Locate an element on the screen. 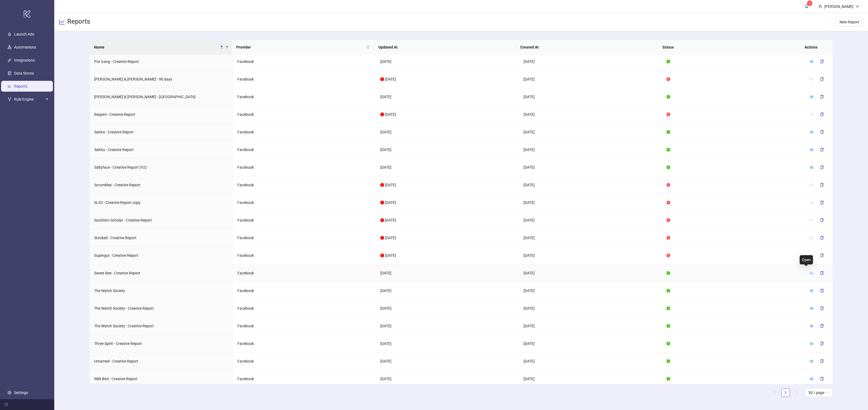 The image size is (868, 410). td: Untamed - Creative Report is located at coordinates (161, 361).